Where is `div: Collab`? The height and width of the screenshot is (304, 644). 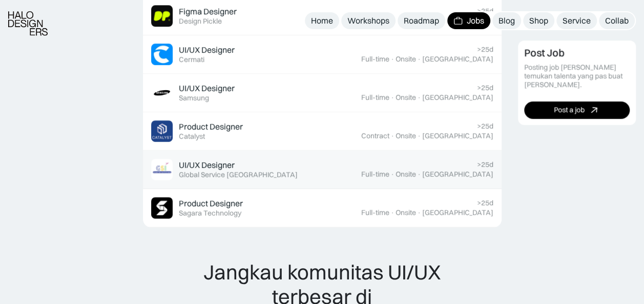
div: Collab is located at coordinates (617, 21).